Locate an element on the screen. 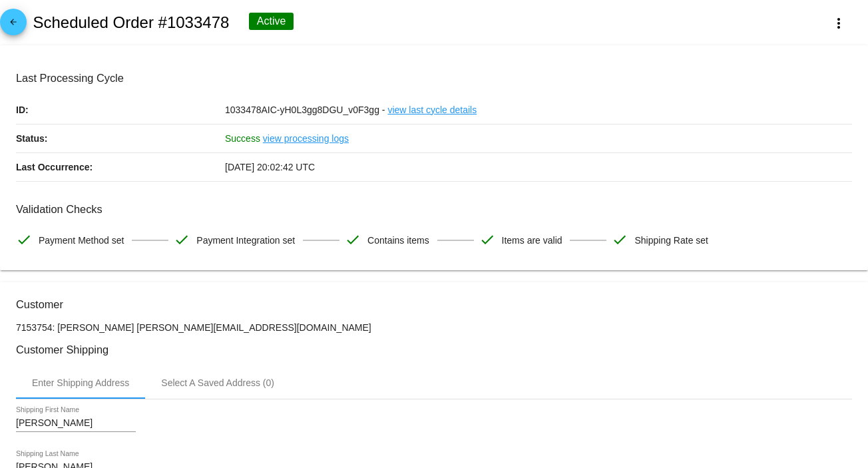  h3: Customer Shipping is located at coordinates (434, 349).